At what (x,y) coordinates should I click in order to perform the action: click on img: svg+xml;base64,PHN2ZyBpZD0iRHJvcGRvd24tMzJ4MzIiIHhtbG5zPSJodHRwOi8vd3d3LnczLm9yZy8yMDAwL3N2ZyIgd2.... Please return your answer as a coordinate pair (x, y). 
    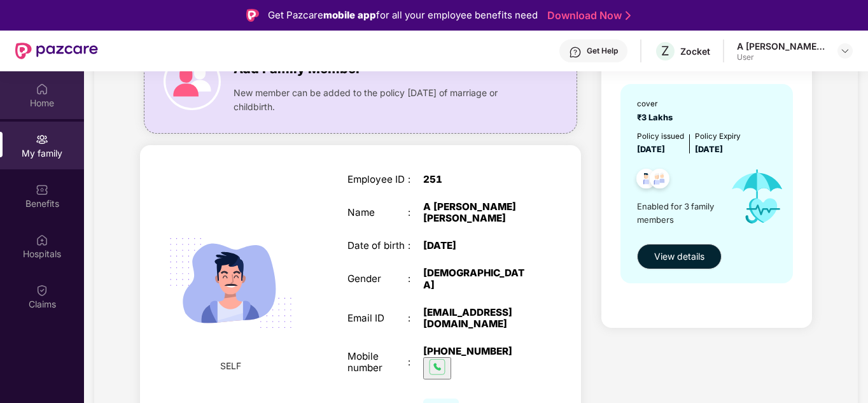
    Looking at the image, I should click on (845, 51).